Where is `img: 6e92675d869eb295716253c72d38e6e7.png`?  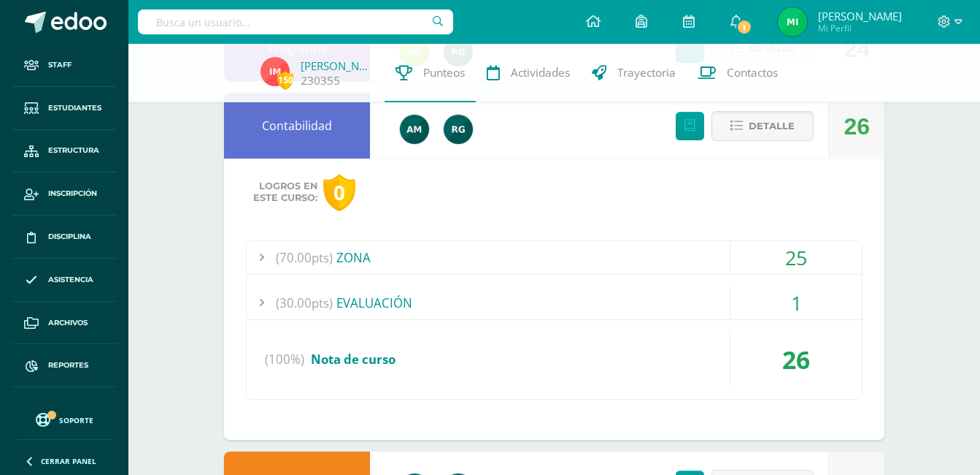 img: 6e92675d869eb295716253c72d38e6e7.png is located at coordinates (414, 129).